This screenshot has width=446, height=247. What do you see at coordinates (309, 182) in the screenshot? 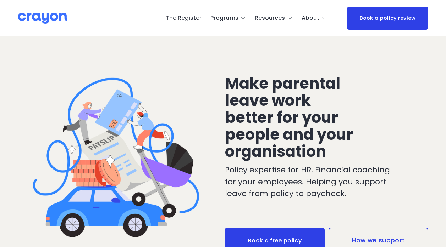
I see `p: Policy expertise for HR. Financial coaching for your employees. Helping you support leave from po...` at bounding box center [309, 182].